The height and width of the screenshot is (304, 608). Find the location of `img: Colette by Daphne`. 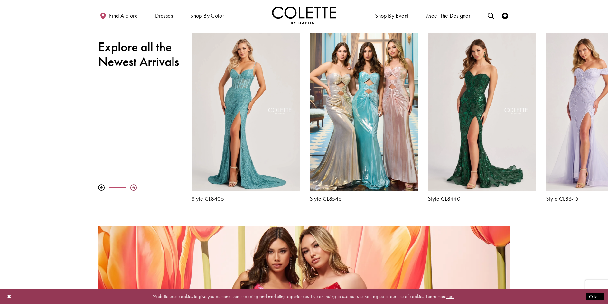

img: Colette by Daphne is located at coordinates (304, 15).